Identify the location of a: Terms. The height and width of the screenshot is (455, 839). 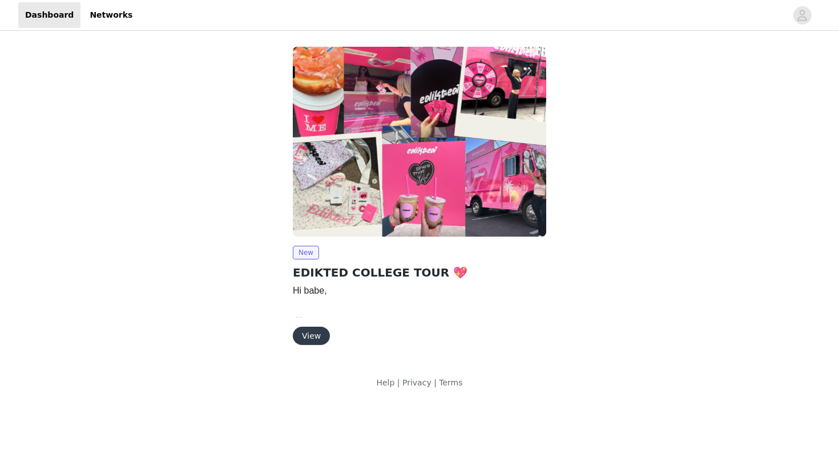
(450, 383).